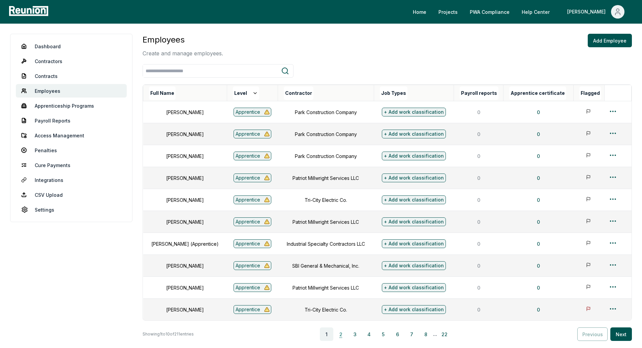 The height and width of the screenshot is (348, 642). I want to click on p: Showing 1 to 10 of 211 entries, so click(168, 334).